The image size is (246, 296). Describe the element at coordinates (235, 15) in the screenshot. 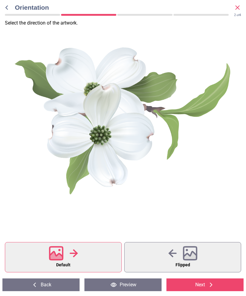

I see `span: 2` at that location.